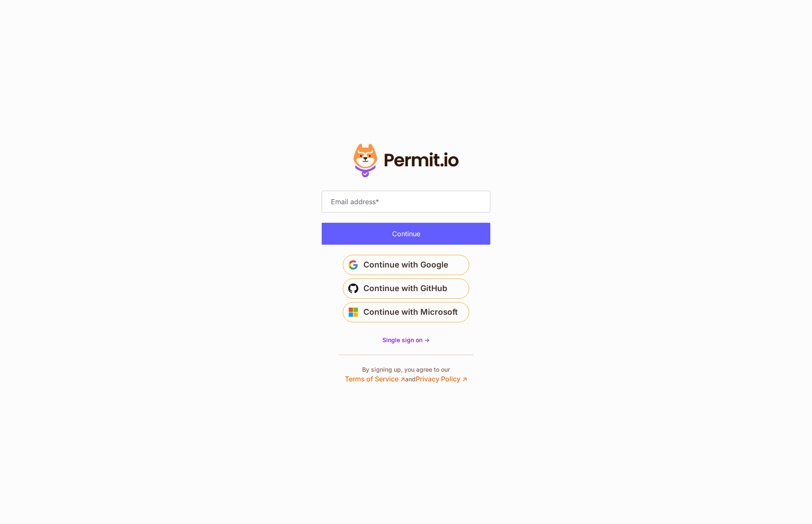 The height and width of the screenshot is (524, 812). I want to click on button: Continue with Microsoft, so click(406, 312).